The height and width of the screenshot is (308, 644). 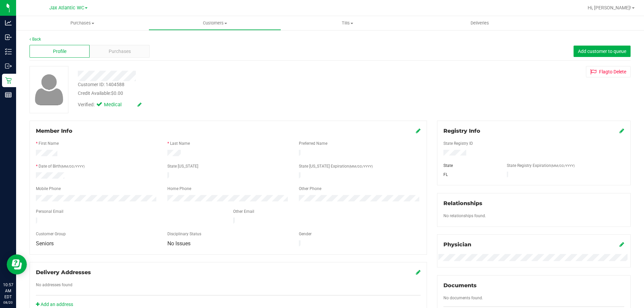 What do you see at coordinates (101, 85) in the screenshot?
I see `div: Customer ID: 1404588` at bounding box center [101, 85].